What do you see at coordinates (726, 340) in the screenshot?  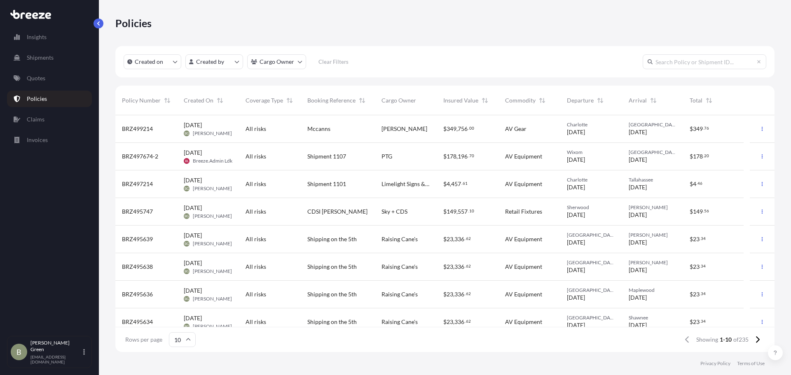 I see `span: 1-10` at bounding box center [726, 340].